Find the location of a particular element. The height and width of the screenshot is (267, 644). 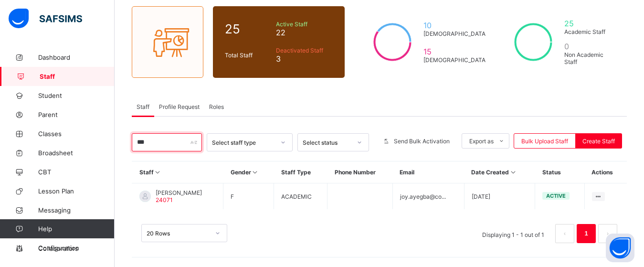

div: 20 Rows is located at coordinates (178, 233).